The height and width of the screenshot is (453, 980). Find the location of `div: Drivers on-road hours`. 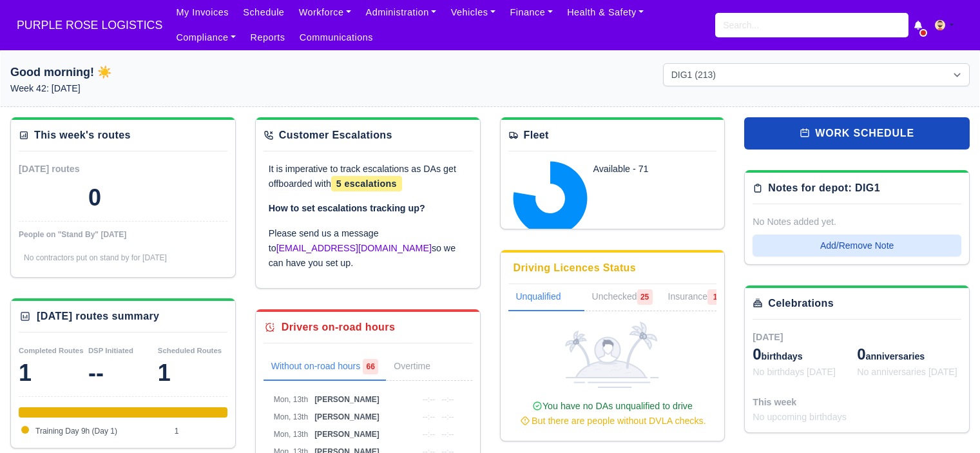

div: Drivers on-road hours is located at coordinates (338, 328).